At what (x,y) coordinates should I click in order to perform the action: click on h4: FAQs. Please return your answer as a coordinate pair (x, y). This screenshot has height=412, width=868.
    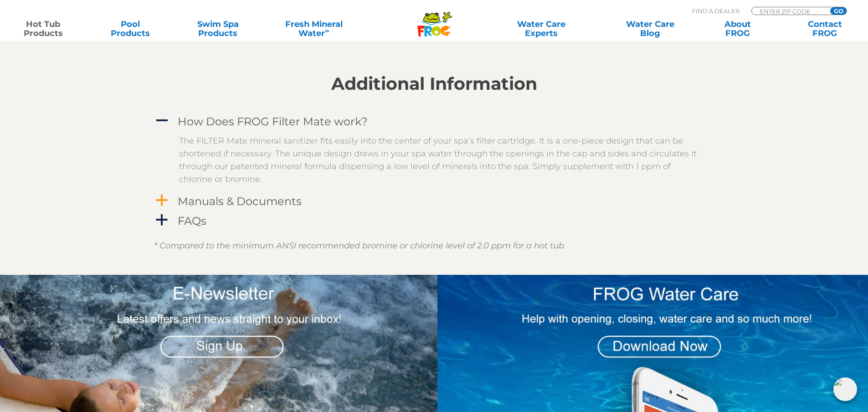
    Looking at the image, I should click on (192, 221).